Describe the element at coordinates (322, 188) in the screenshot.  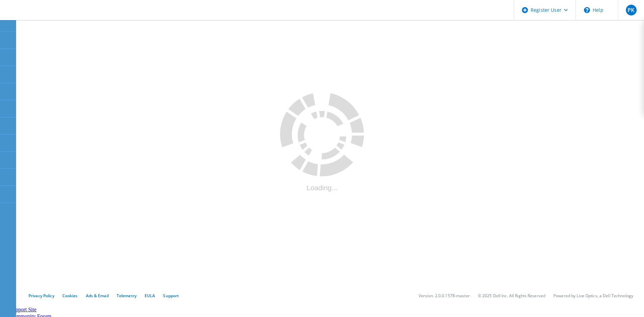
I see `div: Loading...` at that location.